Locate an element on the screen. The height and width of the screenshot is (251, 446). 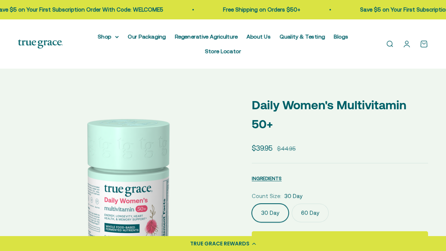
div: TRUE GRACE REWARDS is located at coordinates (220, 244).